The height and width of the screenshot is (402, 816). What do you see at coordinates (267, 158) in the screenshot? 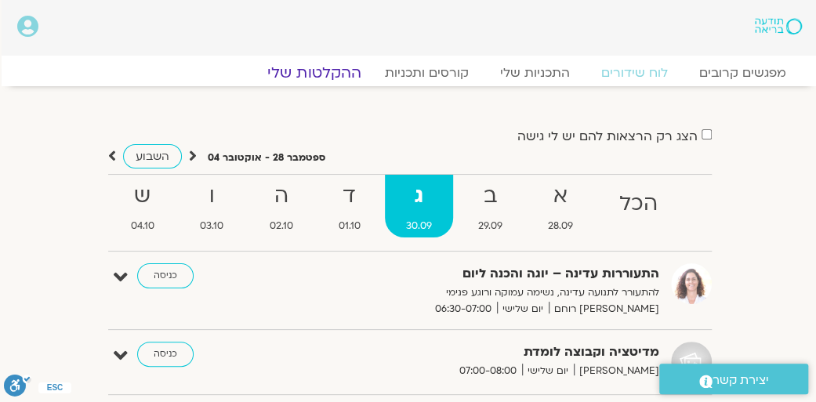
I see `p: ספטמבר 28 - אוקטובר 04` at bounding box center [267, 158].